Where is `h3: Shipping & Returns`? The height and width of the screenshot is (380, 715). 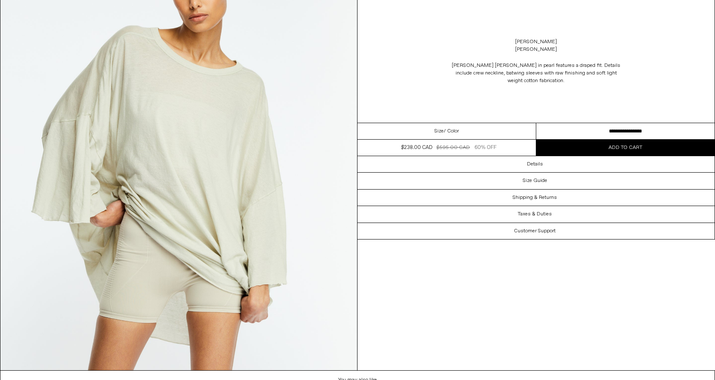
h3: Shipping & Returns is located at coordinates (535, 197).